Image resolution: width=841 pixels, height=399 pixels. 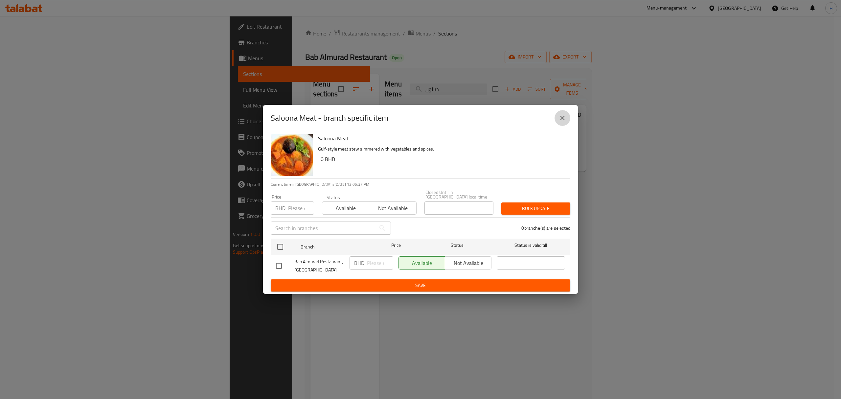 What do you see at coordinates (531, 245) in the screenshot?
I see `span: Status is valid till` at bounding box center [531, 245].